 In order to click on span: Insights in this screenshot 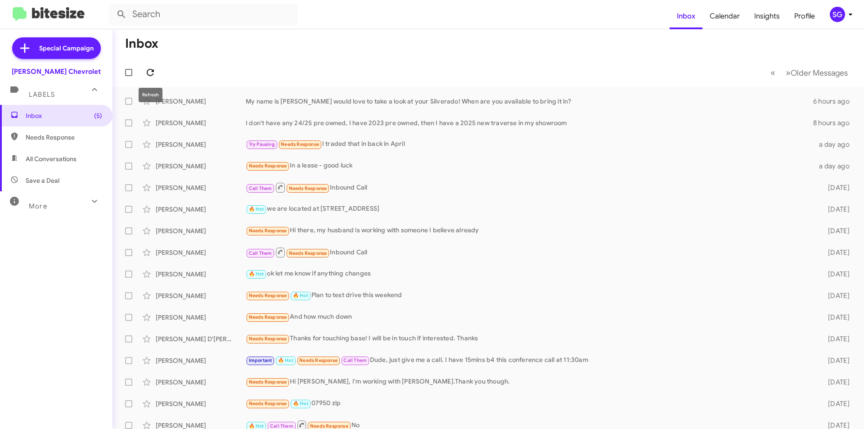, I will do `click(767, 16)`.